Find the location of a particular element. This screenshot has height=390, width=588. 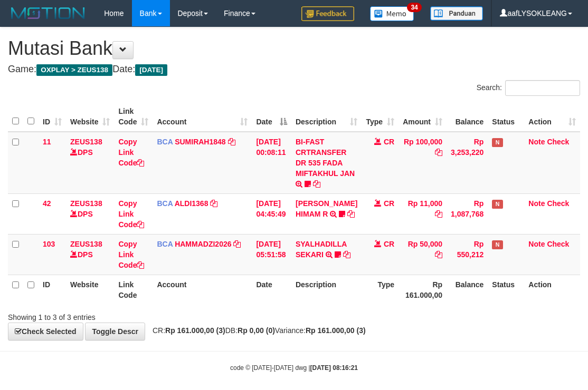

span: 34 is located at coordinates (414, 7).